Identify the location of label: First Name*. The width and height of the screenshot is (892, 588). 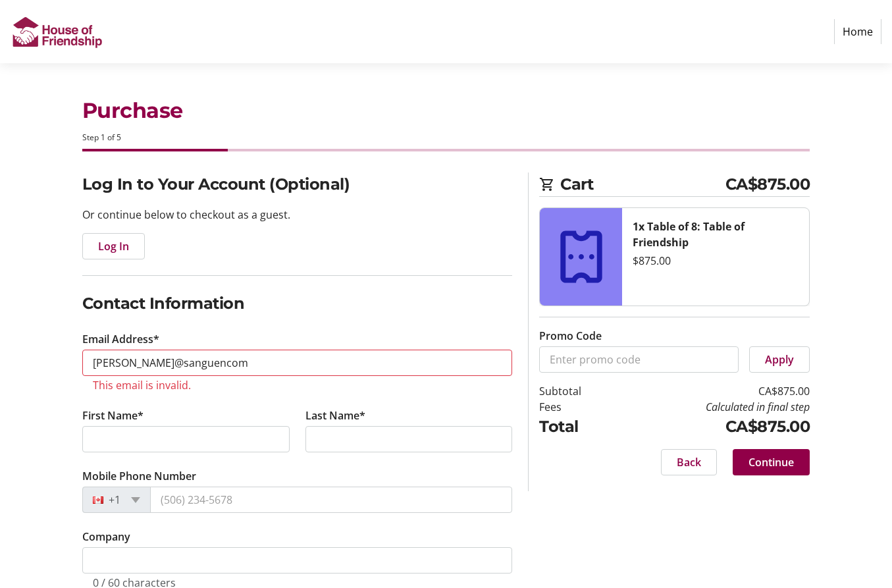
(112, 415).